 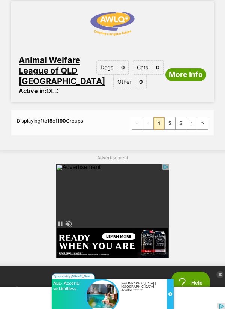 I want to click on span: Displaying to of Groups, so click(x=50, y=121).